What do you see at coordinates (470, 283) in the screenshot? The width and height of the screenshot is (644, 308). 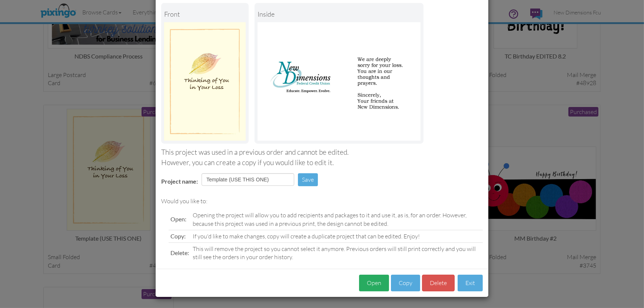 I see `button: Exit` at bounding box center [470, 283].